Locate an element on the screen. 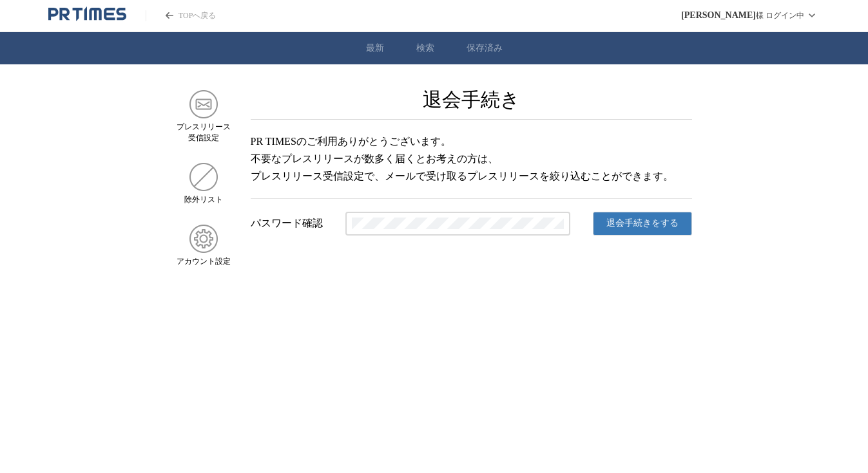  a: 保存済み is located at coordinates (485, 48).